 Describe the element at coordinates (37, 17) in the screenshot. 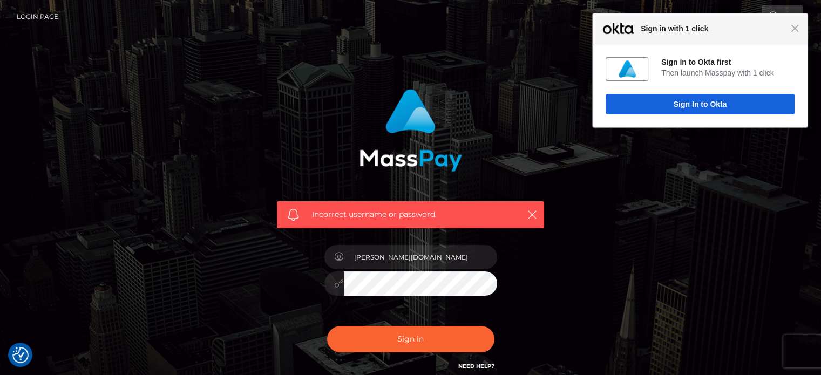

I see `a: Login Page` at that location.